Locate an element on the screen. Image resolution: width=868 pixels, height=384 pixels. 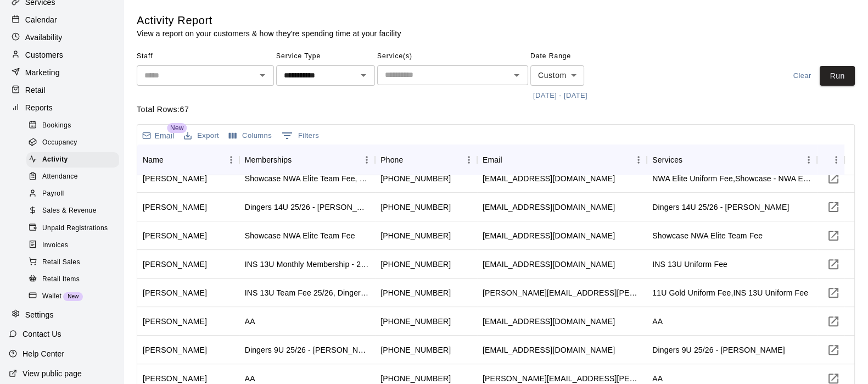
div: INS 13U Monthly Membership - 25/26, INS 13U Team Fee 25/26, INS 13U Uniform Fee is located at coordinates (307, 264).